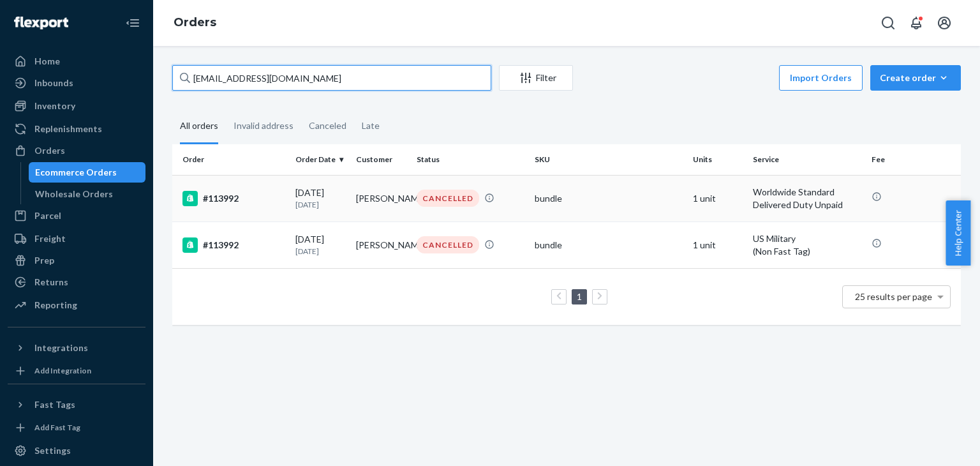 This screenshot has width=980, height=466. Describe the element at coordinates (61, 348) in the screenshot. I see `div: Integrations` at that location.